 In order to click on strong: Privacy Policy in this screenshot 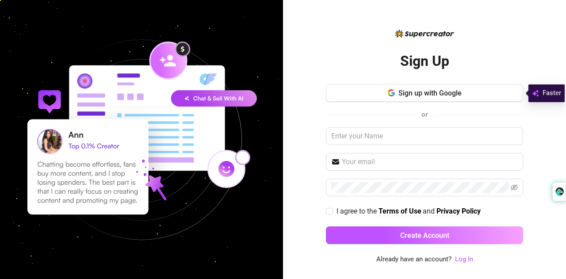, I will do `click(459, 211)`.